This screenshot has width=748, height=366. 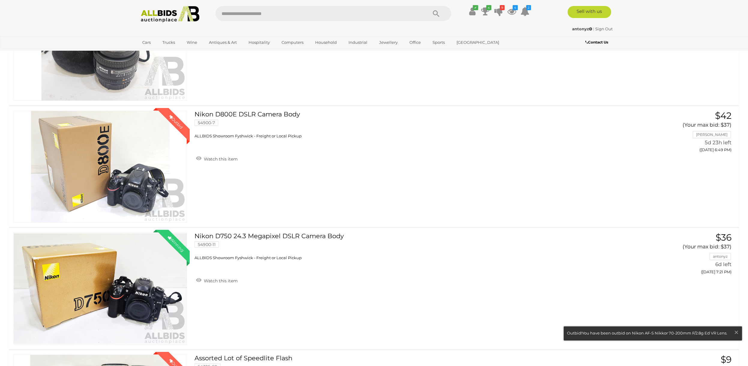 I want to click on a: Sign Out, so click(x=604, y=29).